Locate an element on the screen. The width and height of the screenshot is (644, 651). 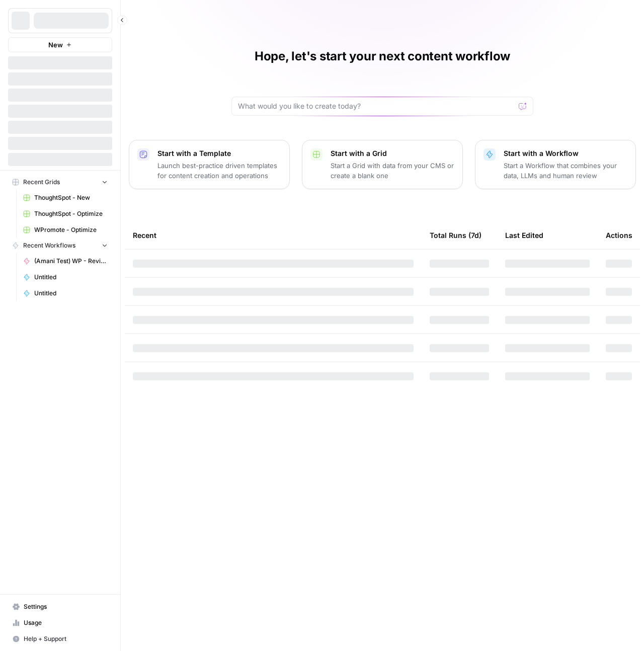
span: ThoughtSpot - Optimize is located at coordinates (71, 214).